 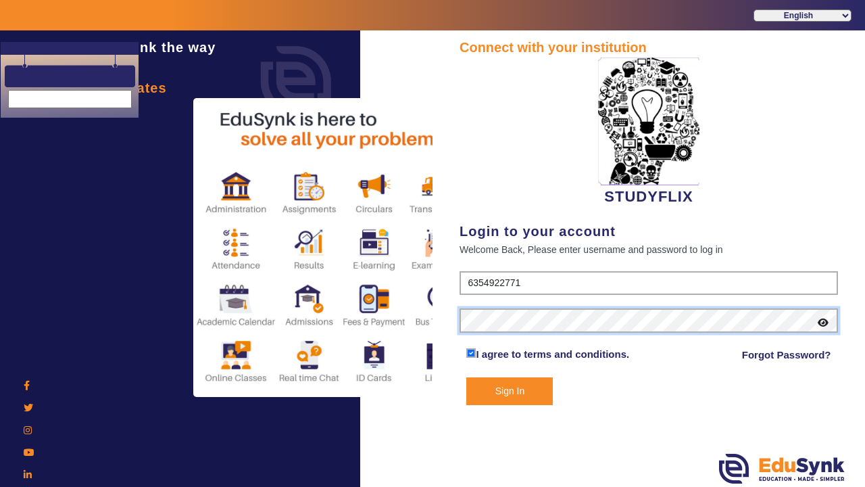 I want to click on div: Welcome Back, Please enter username and password to log in, so click(x=649, y=249).